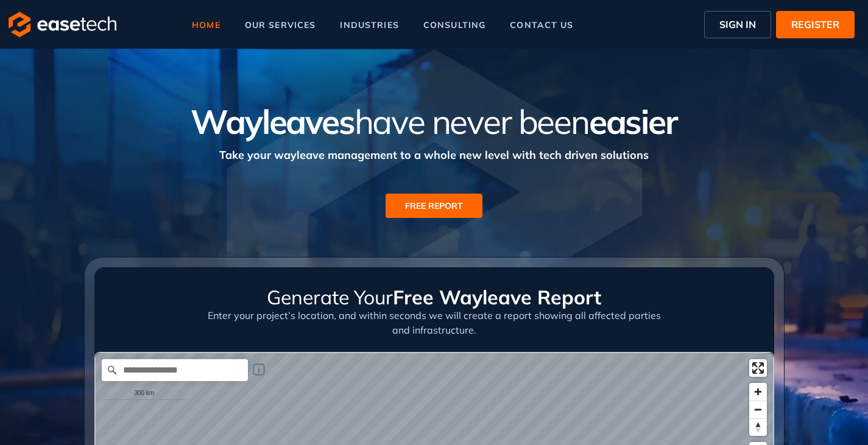 This screenshot has width=868, height=445. Describe the element at coordinates (144, 393) in the screenshot. I see `div: 300 km` at that location.